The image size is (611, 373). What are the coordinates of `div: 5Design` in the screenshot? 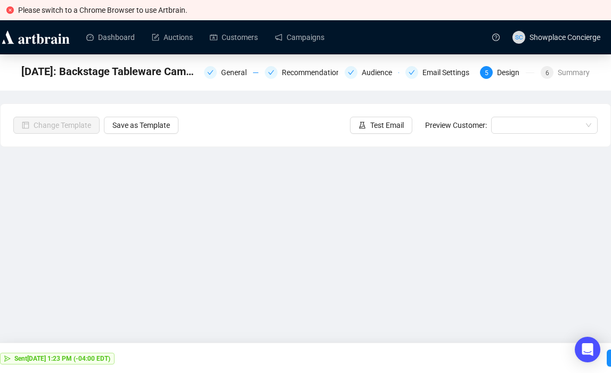 It's located at (508, 73).